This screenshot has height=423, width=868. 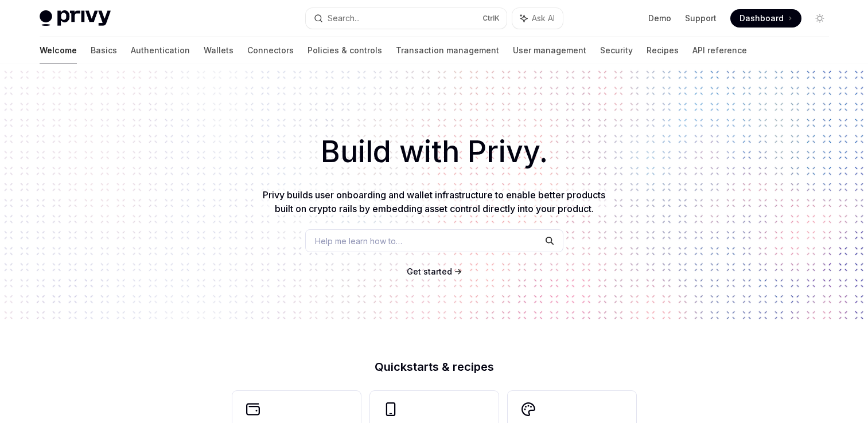 I want to click on span: Get started, so click(x=429, y=271).